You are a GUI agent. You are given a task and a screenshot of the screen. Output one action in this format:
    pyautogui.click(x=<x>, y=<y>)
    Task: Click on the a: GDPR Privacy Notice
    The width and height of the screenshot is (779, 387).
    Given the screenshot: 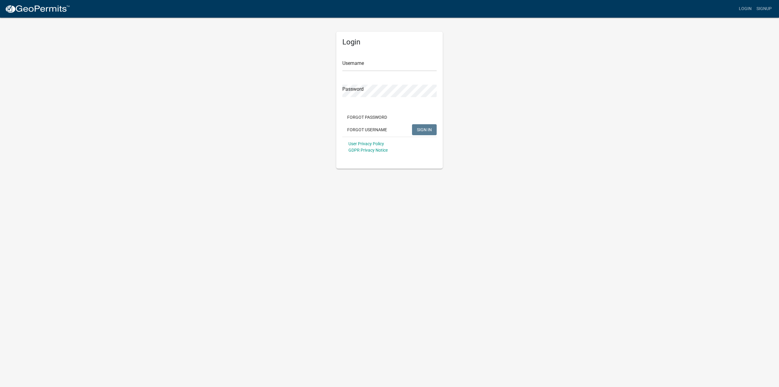 What is the action you would take?
    pyautogui.click(x=368, y=150)
    